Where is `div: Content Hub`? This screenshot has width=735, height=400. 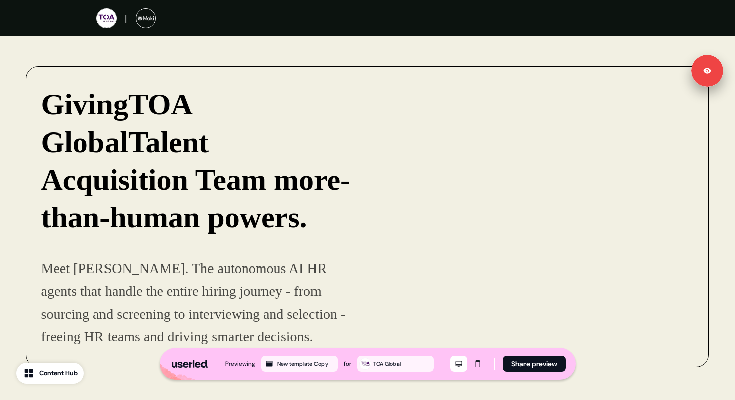
div: Content Hub is located at coordinates (58, 374).